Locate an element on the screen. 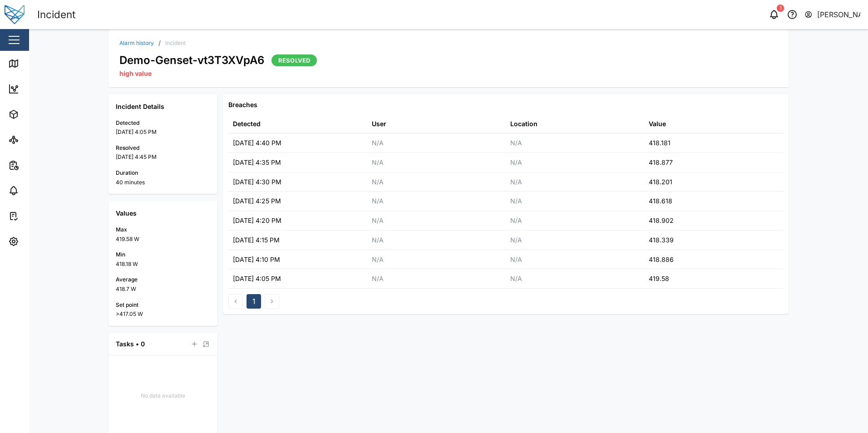 This screenshot has width=868, height=433. div: Assets is located at coordinates (38, 115).